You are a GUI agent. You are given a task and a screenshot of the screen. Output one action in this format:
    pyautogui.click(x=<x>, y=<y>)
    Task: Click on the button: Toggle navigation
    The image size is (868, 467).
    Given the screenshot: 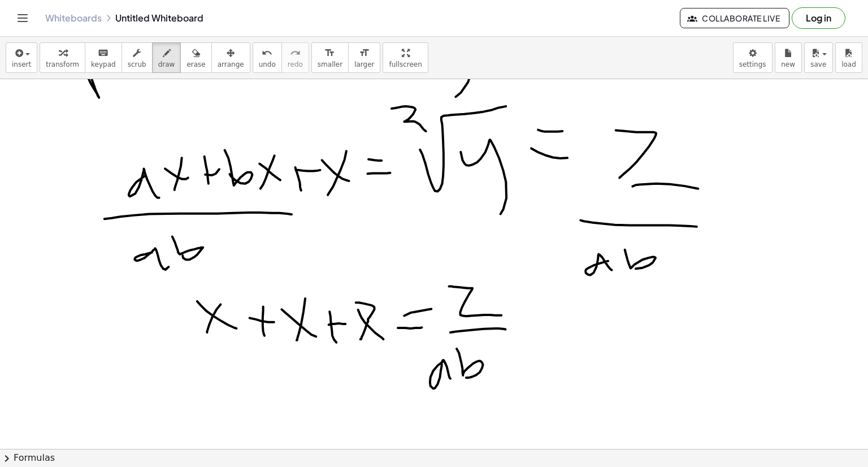 What is the action you would take?
    pyautogui.click(x=23, y=18)
    